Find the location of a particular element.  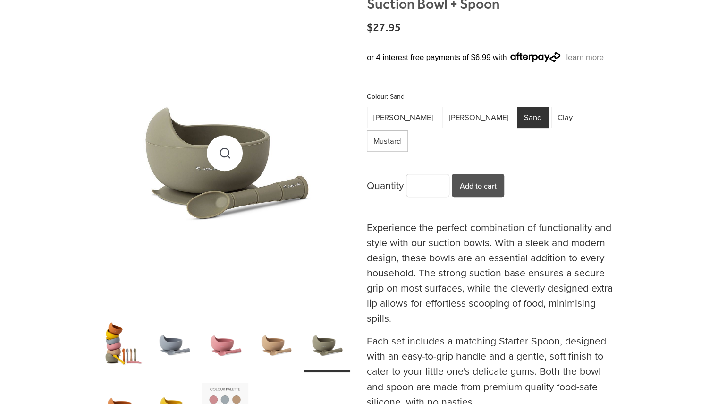

div: Mustard is located at coordinates (388, 141).